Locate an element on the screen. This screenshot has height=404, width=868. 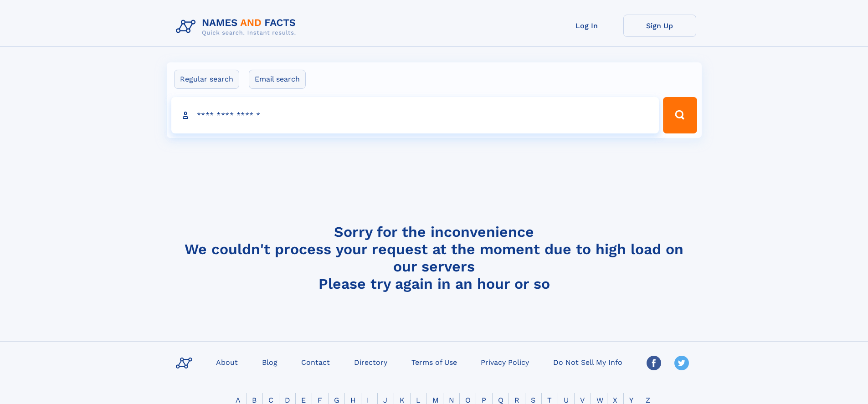
h4: Sorry for the inconvenience We couldn't process your request at the moment due to high load on ou... is located at coordinates (434, 258).